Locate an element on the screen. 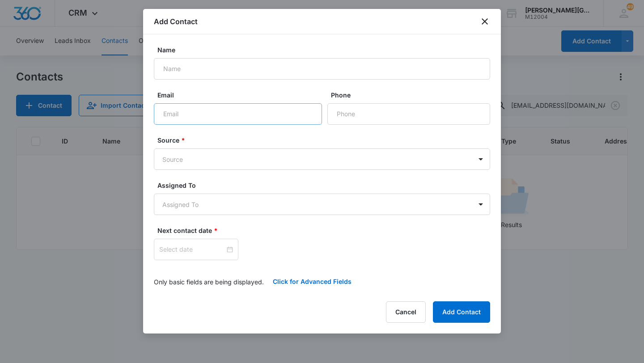 The width and height of the screenshot is (644, 363). p: Only basic fields are being displayed. is located at coordinates (209, 282).